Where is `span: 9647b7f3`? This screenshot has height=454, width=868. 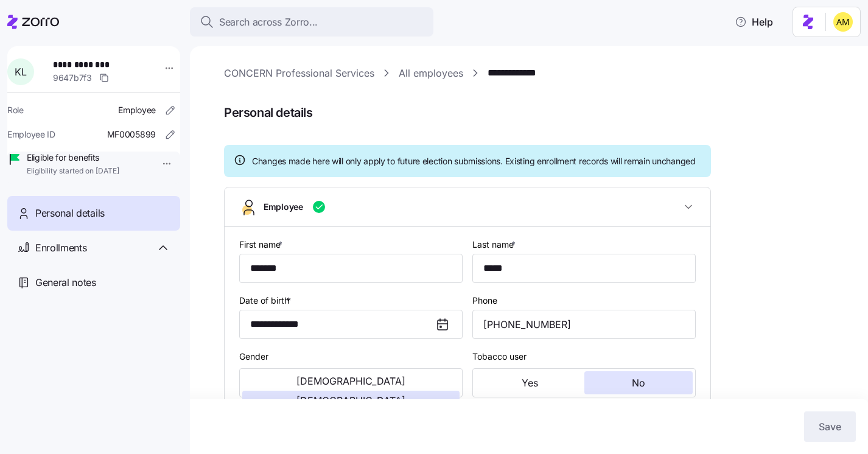 span: 9647b7f3 is located at coordinates (73, 78).